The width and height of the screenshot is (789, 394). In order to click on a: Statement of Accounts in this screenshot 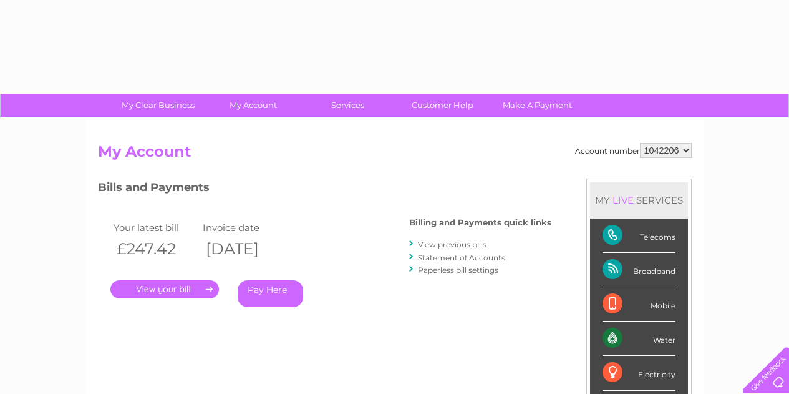, I will do `click(462, 257)`.